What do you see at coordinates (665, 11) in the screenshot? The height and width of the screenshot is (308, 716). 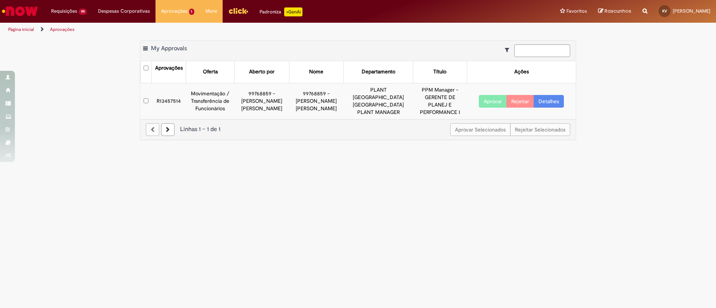 I see `span: KV` at bounding box center [665, 11].